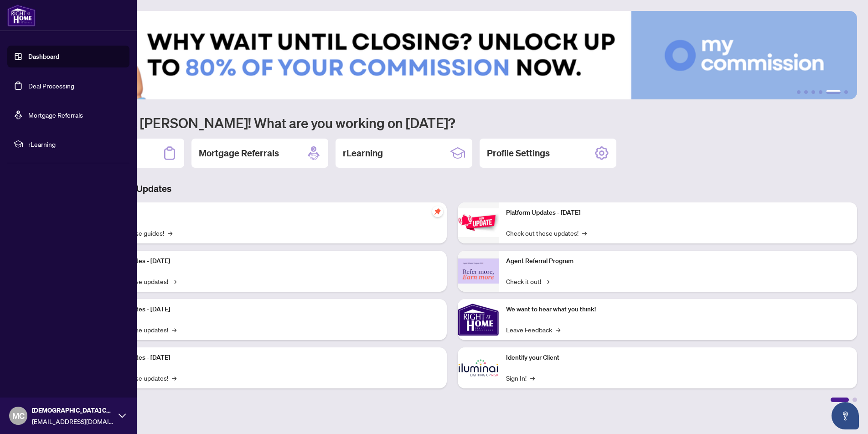 This screenshot has width=868, height=434. I want to click on a: Sign In!→, so click(520, 378).